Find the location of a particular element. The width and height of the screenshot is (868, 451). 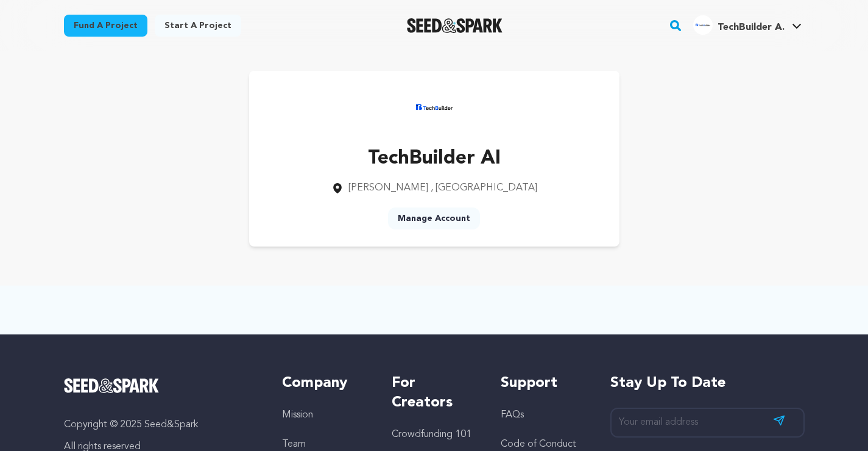

img: Seed&Spark Logo Dark Mode is located at coordinates (454, 26).